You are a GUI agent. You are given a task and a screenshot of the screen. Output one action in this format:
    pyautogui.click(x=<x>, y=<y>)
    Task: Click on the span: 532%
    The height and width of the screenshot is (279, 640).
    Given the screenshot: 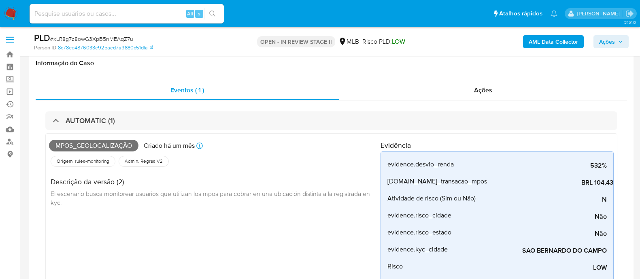 What is the action you would take?
    pyautogui.click(x=546, y=166)
    